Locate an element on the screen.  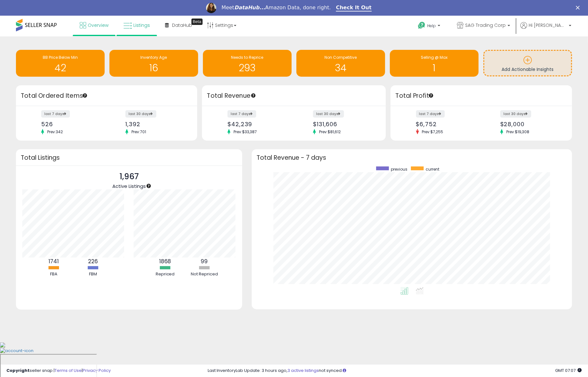
span: Prev: $81,612 is located at coordinates (330, 131).